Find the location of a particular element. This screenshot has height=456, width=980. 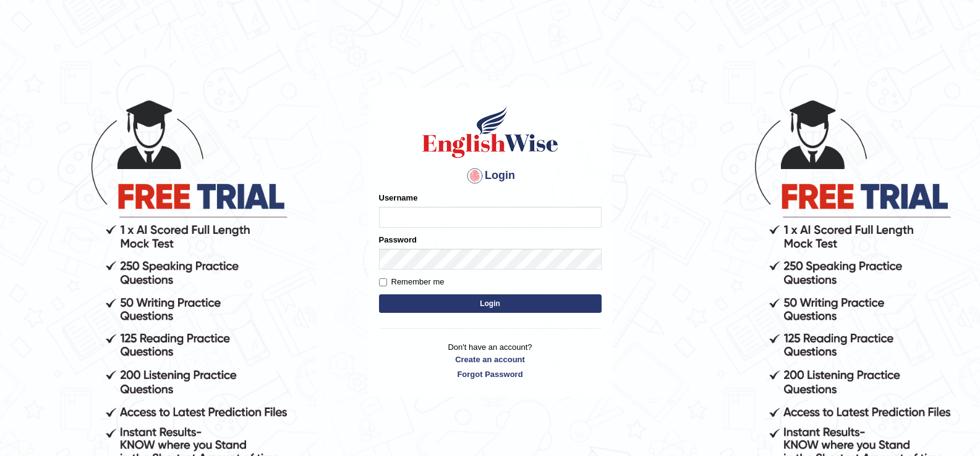

h4: Login is located at coordinates (490, 176).